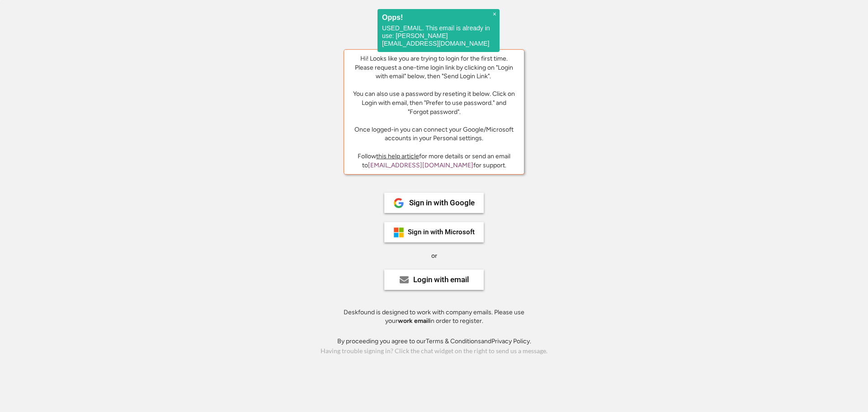 The height and width of the screenshot is (412, 868). Describe the element at coordinates (438, 17) in the screenshot. I see `h2: Opps!` at that location.